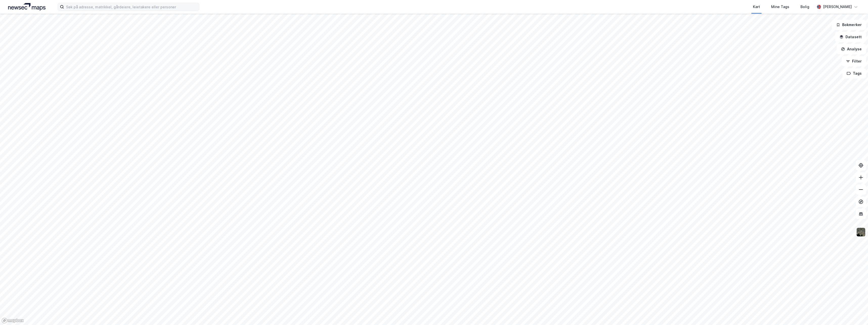  I want to click on div: Kart, so click(757, 7).